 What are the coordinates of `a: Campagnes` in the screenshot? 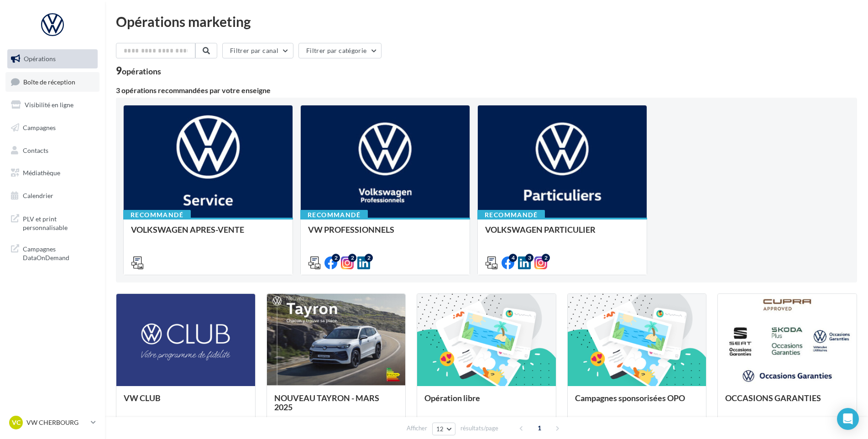 It's located at (52, 128).